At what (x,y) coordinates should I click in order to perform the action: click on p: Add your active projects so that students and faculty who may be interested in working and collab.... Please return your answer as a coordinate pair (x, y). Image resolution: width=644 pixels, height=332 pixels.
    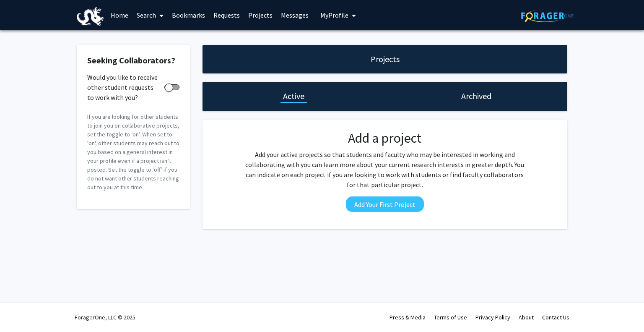
    Looking at the image, I should click on (385, 170).